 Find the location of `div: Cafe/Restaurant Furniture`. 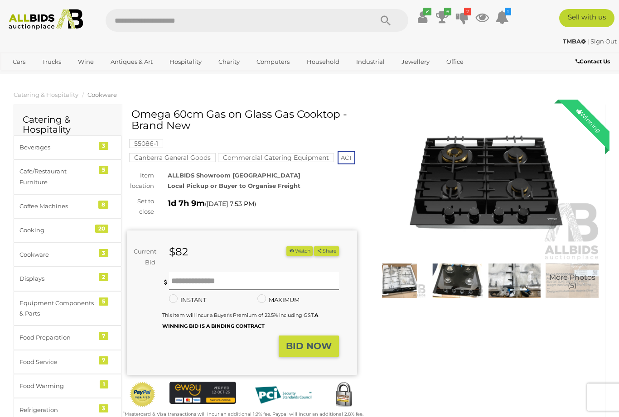

div: Cafe/Restaurant Furniture is located at coordinates (57, 177).